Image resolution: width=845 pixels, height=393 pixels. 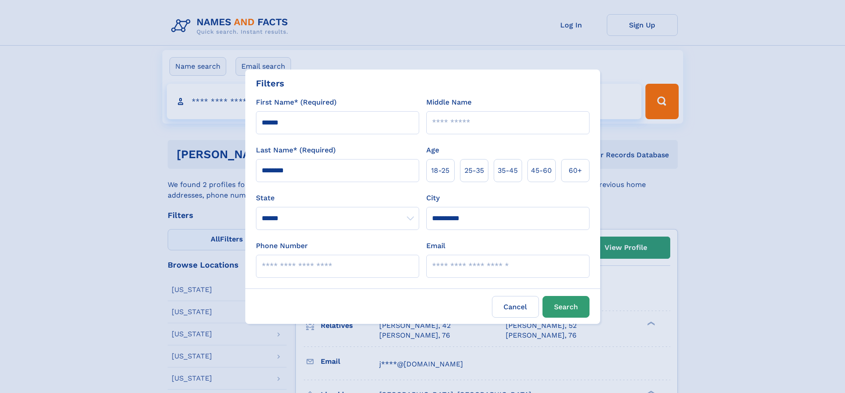 What do you see at coordinates (575, 171) in the screenshot?
I see `span: 60+` at bounding box center [575, 171].